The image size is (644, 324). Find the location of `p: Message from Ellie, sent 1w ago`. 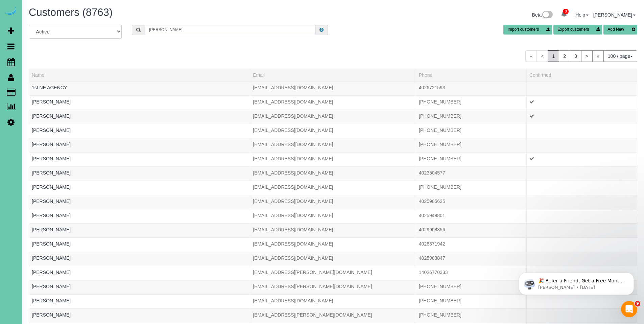

p: Message from Ellie, sent 1w ago is located at coordinates (73, 29).